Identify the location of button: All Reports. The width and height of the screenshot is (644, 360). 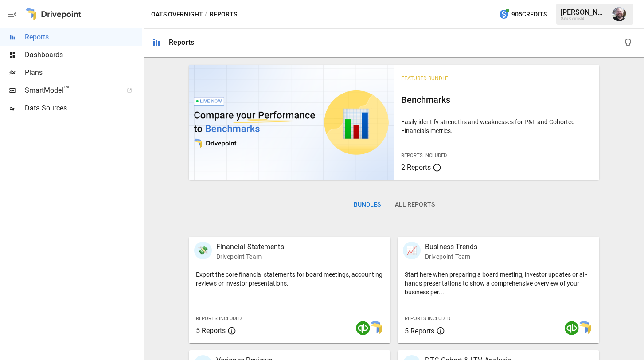
(415, 205).